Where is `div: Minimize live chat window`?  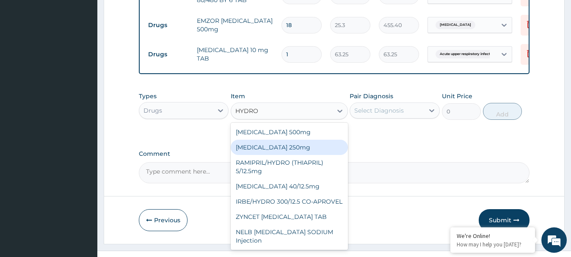 div: Minimize live chat window is located at coordinates (149, 14).